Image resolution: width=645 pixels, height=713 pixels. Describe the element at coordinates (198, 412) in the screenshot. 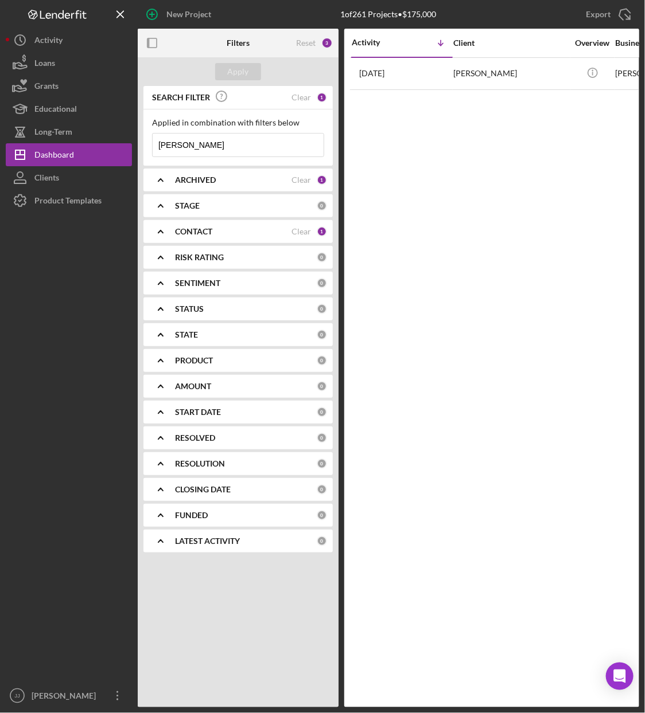

I see `b: START DATE` at that location.